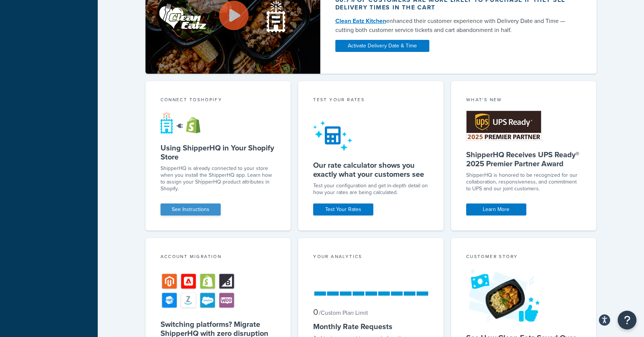 The height and width of the screenshot is (337, 644). What do you see at coordinates (523, 101) in the screenshot?
I see `div: What's New` at bounding box center [523, 101].